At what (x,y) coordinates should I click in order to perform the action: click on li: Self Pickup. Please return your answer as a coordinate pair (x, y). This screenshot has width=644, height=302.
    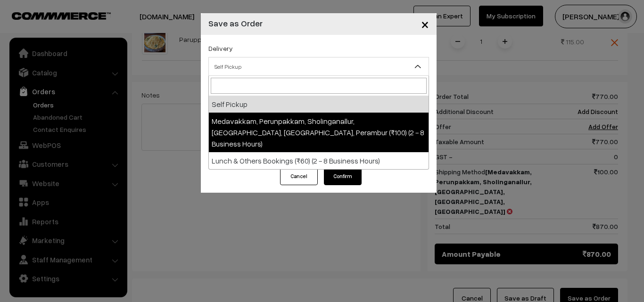
    Looking at the image, I should click on (319, 104).